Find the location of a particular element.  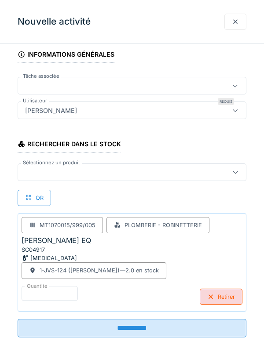

label: Sélectionnez un produit is located at coordinates (51, 163).